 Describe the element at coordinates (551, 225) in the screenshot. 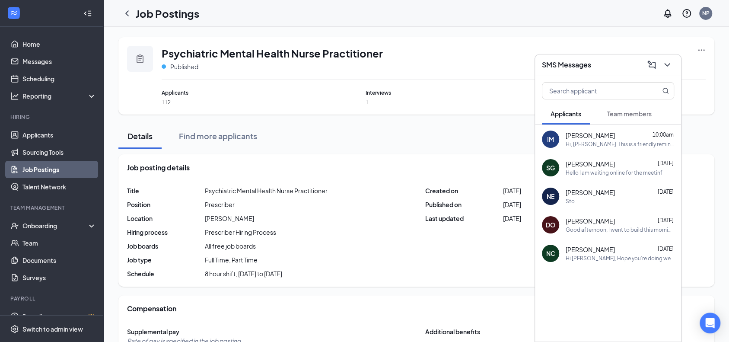

I see `div: DO` at that location.